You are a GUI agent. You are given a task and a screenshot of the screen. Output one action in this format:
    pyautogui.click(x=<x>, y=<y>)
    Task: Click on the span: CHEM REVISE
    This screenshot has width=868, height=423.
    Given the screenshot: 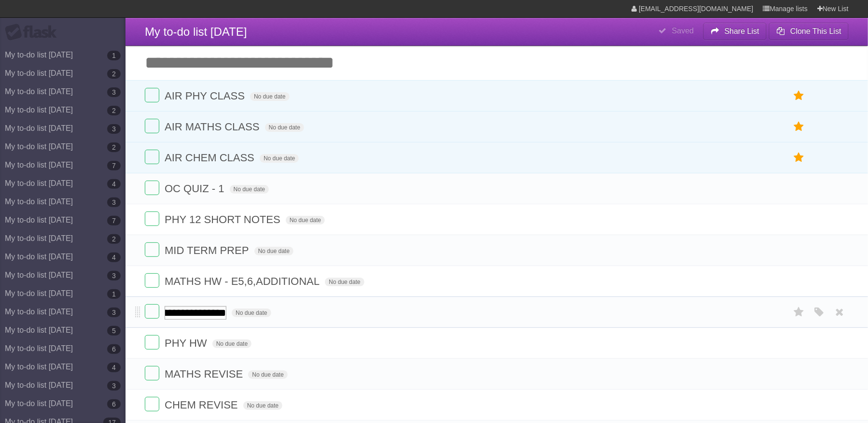 What is the action you would take?
    pyautogui.click(x=203, y=404)
    